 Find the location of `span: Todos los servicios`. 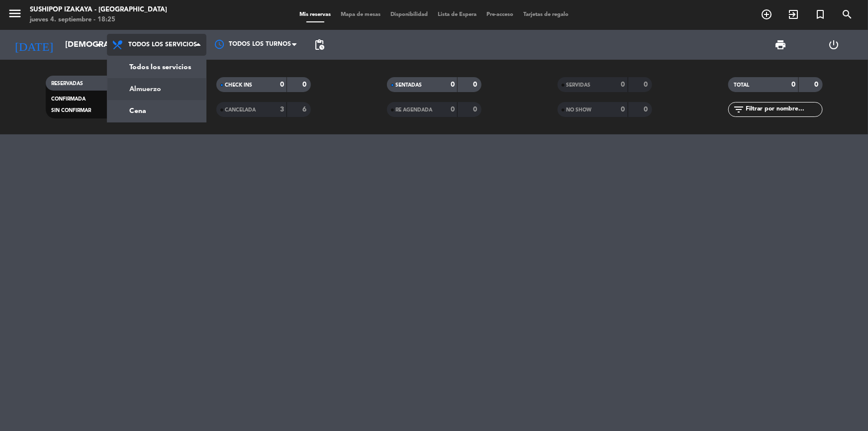

span: Todos los servicios is located at coordinates (163, 45).